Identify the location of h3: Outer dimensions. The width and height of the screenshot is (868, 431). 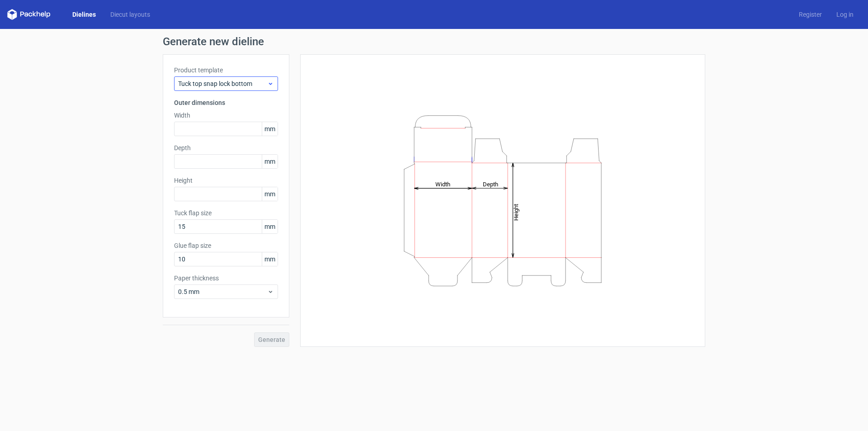
(226, 103).